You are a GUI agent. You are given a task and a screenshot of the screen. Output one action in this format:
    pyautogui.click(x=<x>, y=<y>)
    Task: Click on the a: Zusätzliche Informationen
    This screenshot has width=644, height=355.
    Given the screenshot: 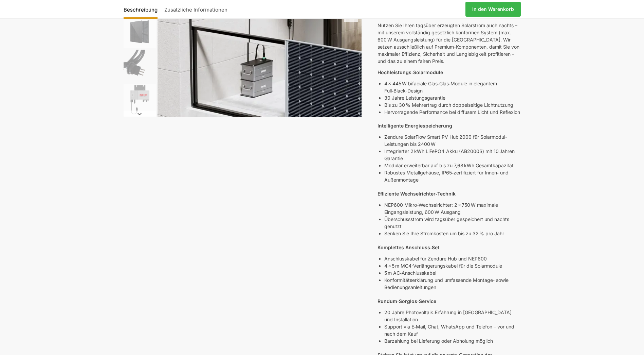 What is the action you would take?
    pyautogui.click(x=195, y=9)
    